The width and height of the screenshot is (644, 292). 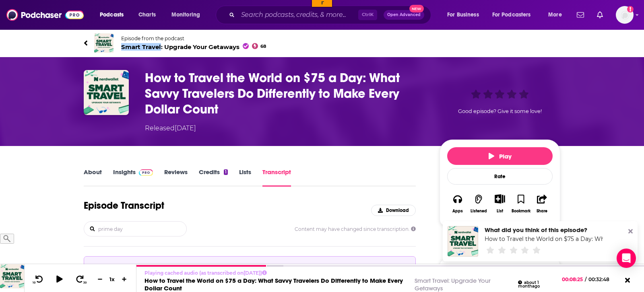 I want to click on div: Listened, so click(x=478, y=211).